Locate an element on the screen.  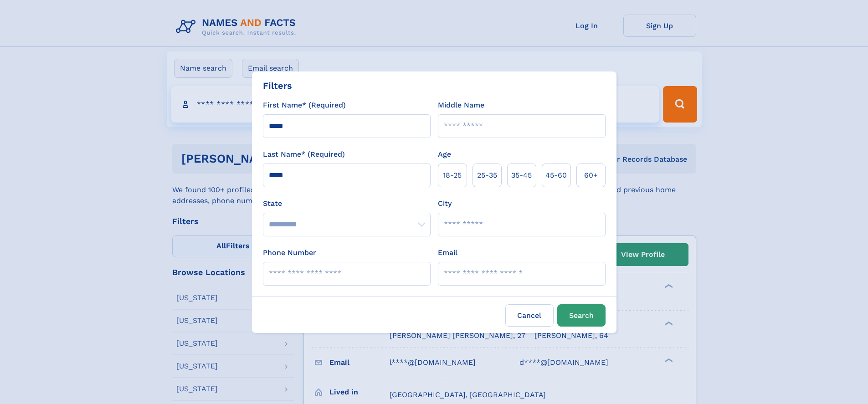
div: Filters is located at coordinates (278, 86).